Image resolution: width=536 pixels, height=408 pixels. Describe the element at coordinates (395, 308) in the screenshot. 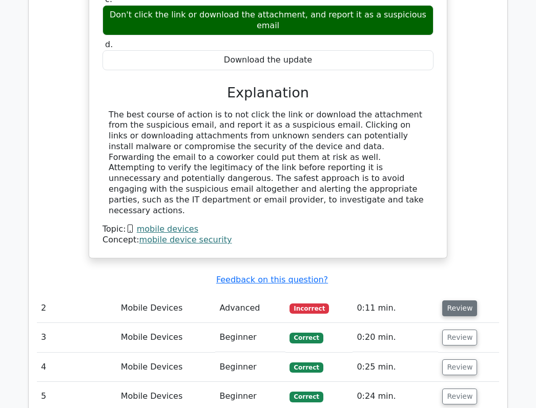

I see `td: 0:11 min.` at that location.